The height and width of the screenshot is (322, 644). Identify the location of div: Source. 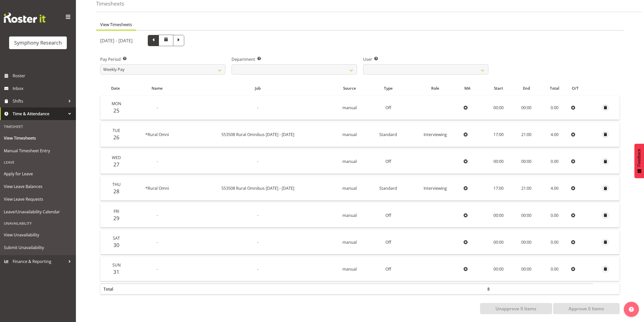
(350, 88).